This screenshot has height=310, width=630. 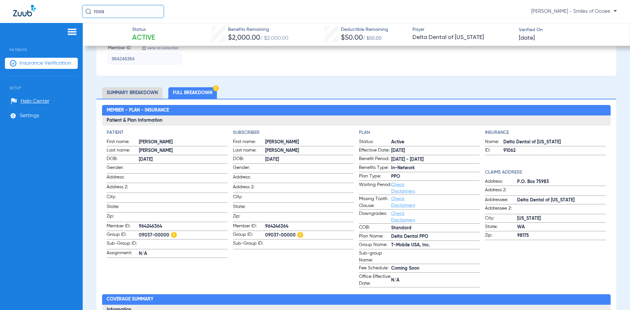 What do you see at coordinates (119, 48) in the screenshot?
I see `span: Member ID` at bounding box center [119, 48].